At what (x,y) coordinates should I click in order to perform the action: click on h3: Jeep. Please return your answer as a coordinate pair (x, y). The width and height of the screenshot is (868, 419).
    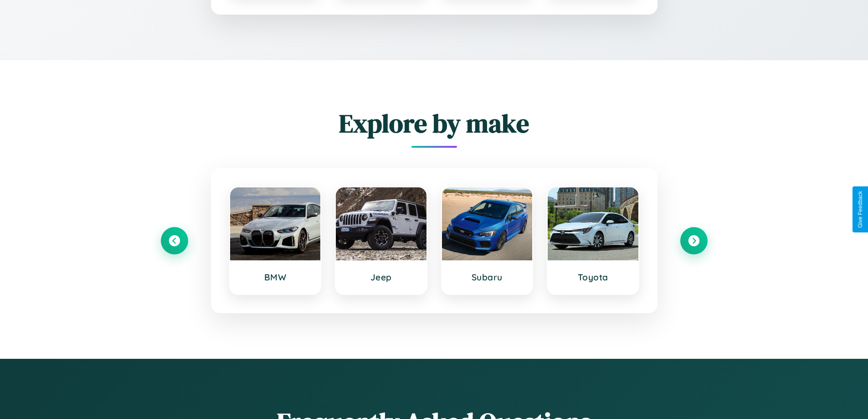
    Looking at the image, I should click on (381, 277).